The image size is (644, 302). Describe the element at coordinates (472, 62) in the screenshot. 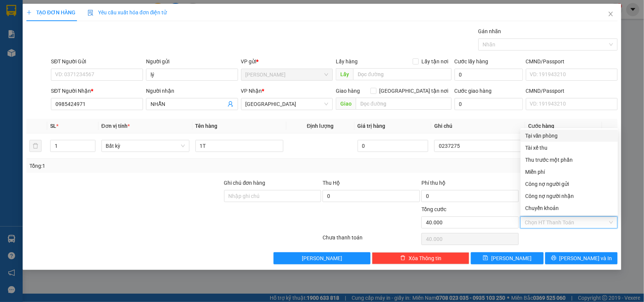

I see `label: Cước lấy hàng` at that location.